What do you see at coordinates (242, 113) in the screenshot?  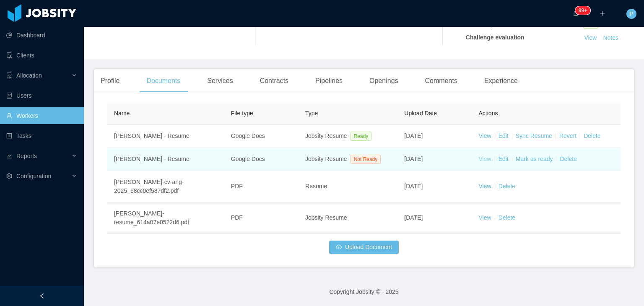 I see `span: File type` at bounding box center [242, 113].